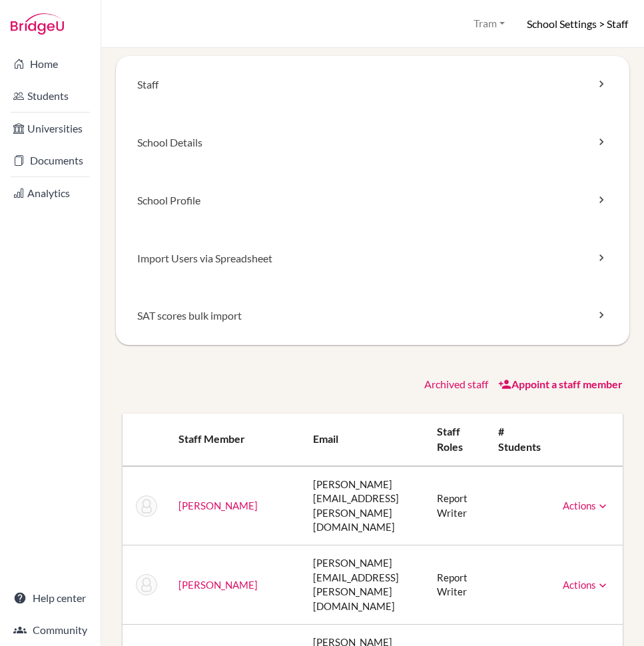 The height and width of the screenshot is (646, 644). Describe the element at coordinates (373, 258) in the screenshot. I see `a: Import Users via Spreadsheet` at that location.